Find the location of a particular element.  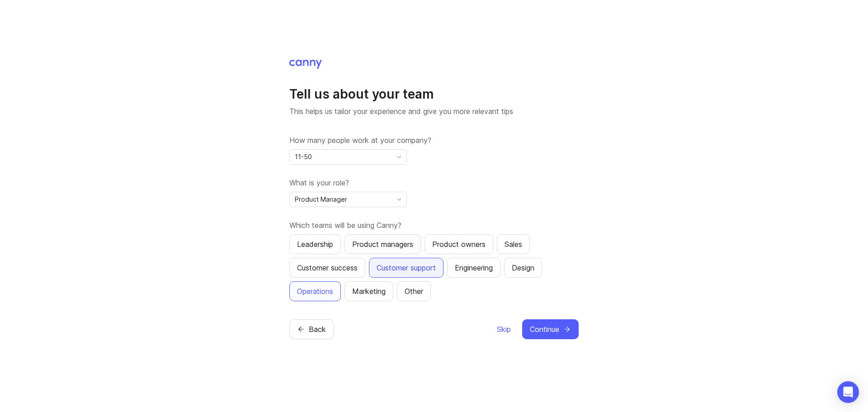

span: Back is located at coordinates (318, 329).